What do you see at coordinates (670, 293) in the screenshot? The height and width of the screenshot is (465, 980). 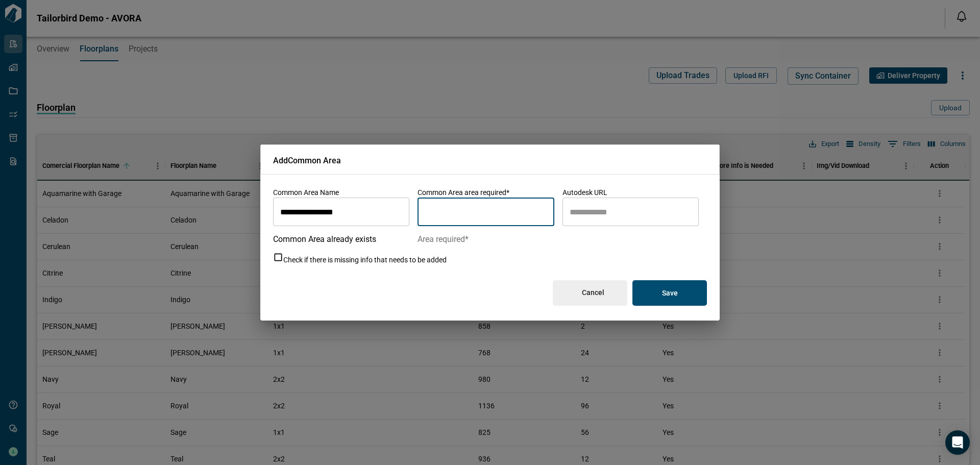 I see `p: Save` at bounding box center [670, 293].